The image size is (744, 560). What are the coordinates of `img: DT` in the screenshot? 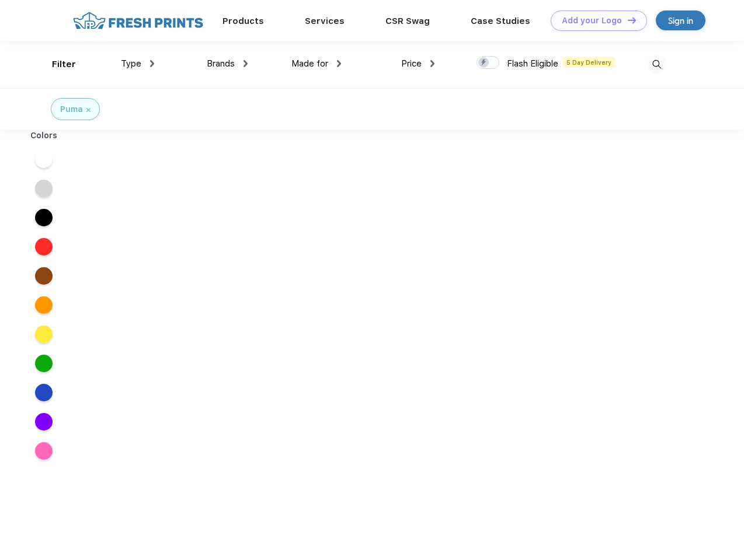 It's located at (632, 20).